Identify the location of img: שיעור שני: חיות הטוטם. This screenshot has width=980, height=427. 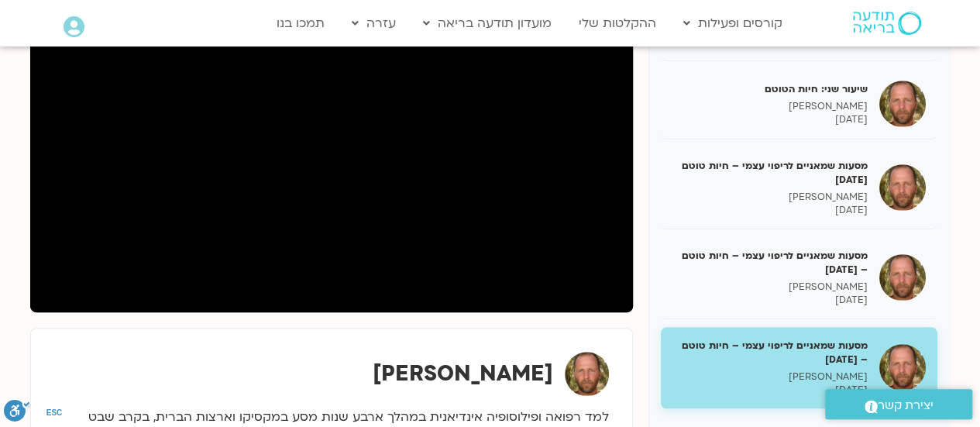
(902, 103).